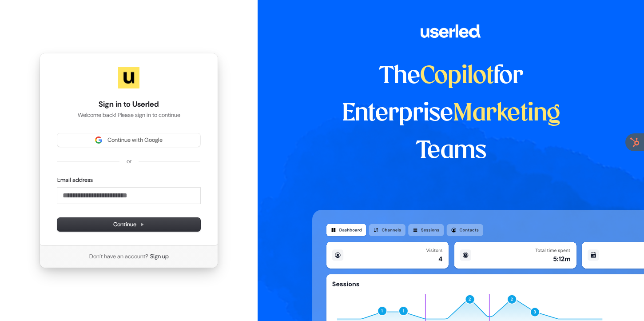 The image size is (644, 321). Describe the element at coordinates (457, 77) in the screenshot. I see `span: Copilot` at that location.